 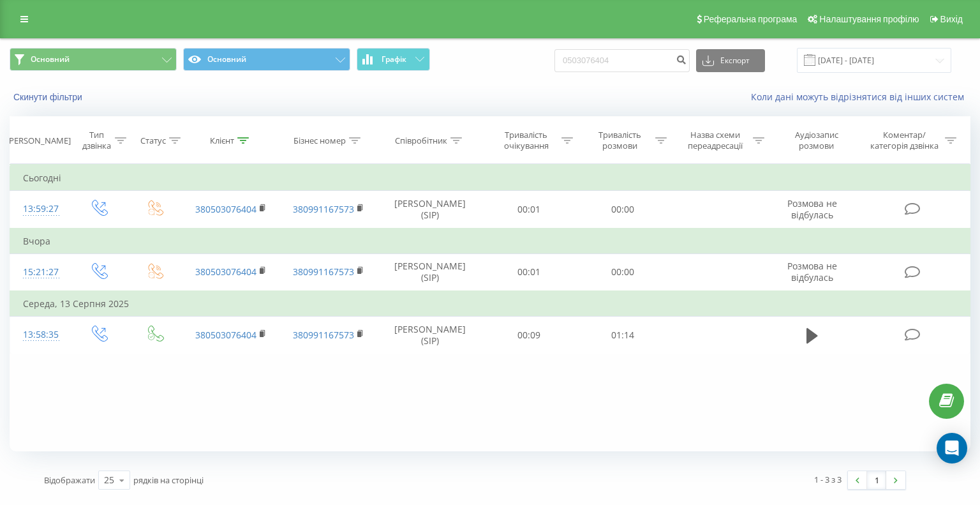 What do you see at coordinates (716, 141) in the screenshot?
I see `div: Назва схеми переадресації` at bounding box center [716, 141].